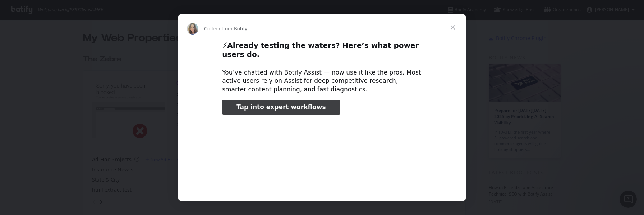 This screenshot has height=215, width=644. Describe the element at coordinates (213, 28) in the screenshot. I see `span: Colleen` at that location.